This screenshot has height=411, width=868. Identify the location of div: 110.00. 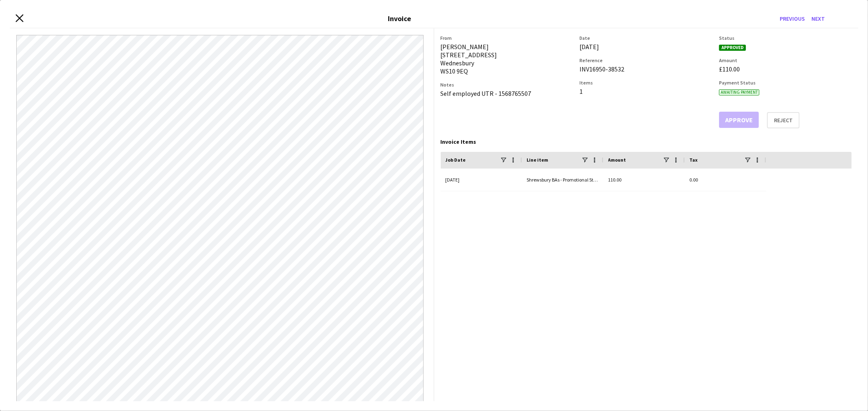
(644, 180).